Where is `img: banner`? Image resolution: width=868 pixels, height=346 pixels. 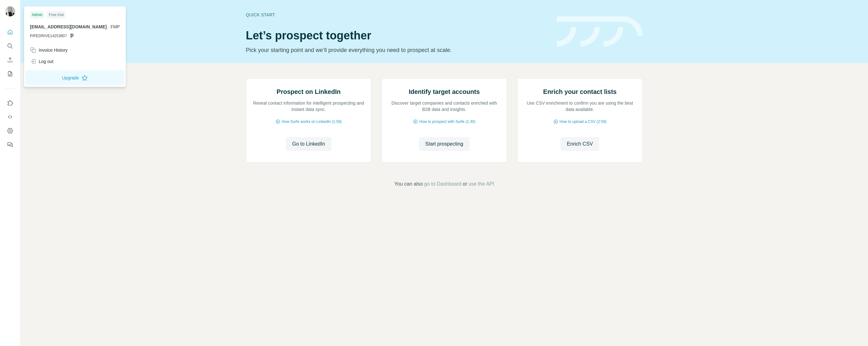 img: banner is located at coordinates (600, 32).